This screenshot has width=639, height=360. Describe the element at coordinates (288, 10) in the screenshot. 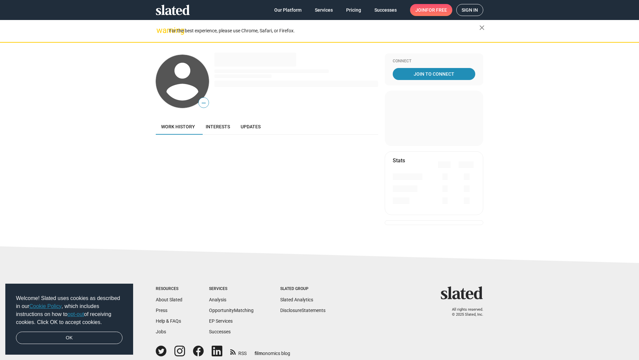

I see `a: Our Platform` at that location.